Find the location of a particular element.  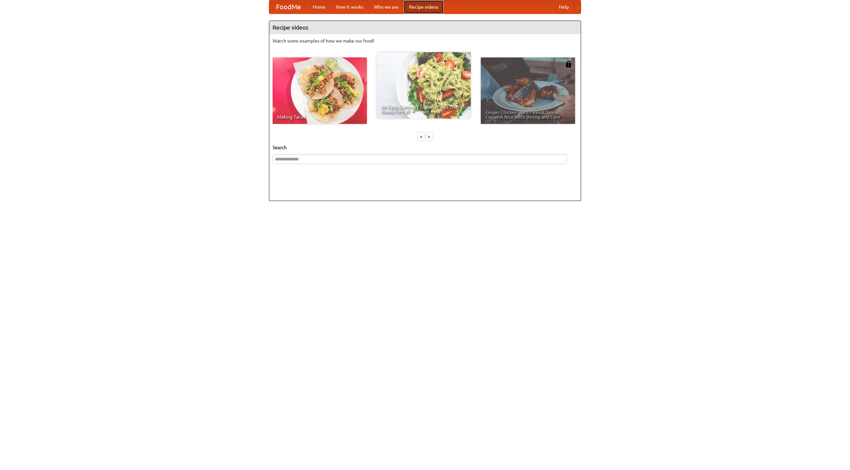

a: Making Tacos is located at coordinates (320, 91).